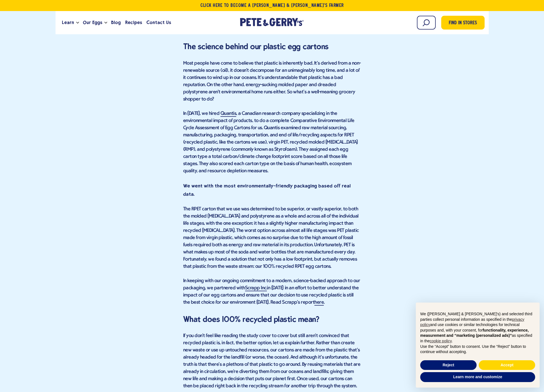  I want to click on button: Learn more and customize, so click(478, 377).